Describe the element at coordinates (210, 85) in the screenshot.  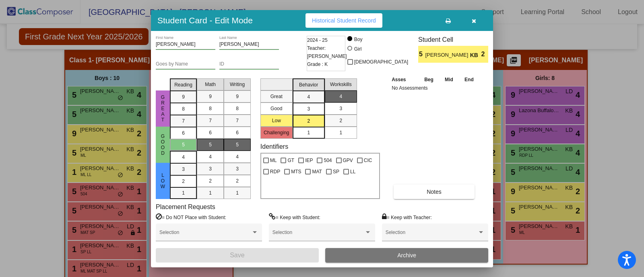
I see `span: Math` at that location.